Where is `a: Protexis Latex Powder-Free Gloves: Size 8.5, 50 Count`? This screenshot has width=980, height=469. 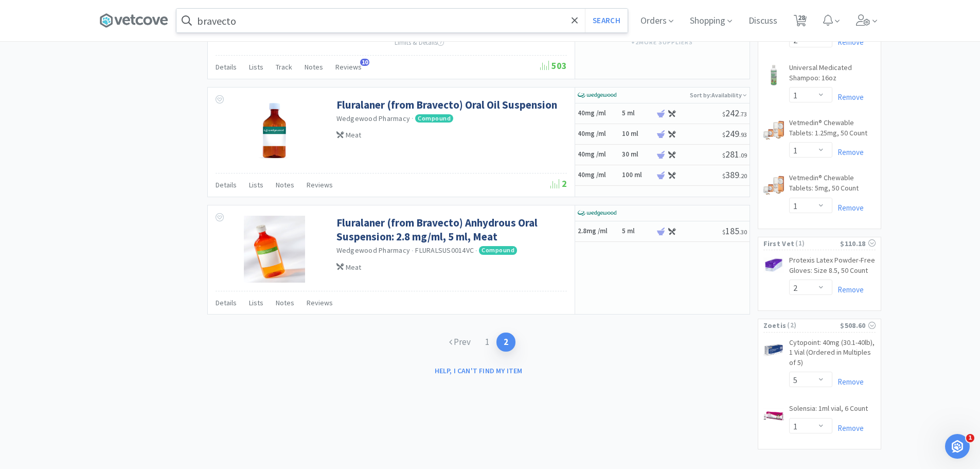
a: Protexis Latex Powder-Free Gloves: Size 8.5, 50 Count is located at coordinates (832, 268).